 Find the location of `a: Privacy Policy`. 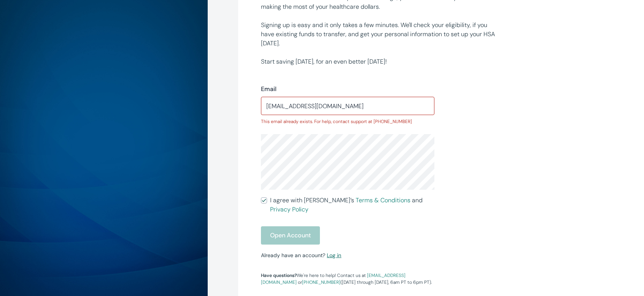

a: Privacy Policy is located at coordinates (289, 209).